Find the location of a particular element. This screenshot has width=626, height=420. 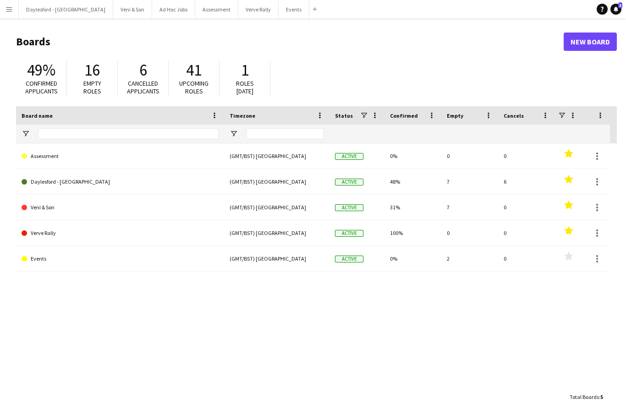

button: Verve Rally is located at coordinates (258, 9).